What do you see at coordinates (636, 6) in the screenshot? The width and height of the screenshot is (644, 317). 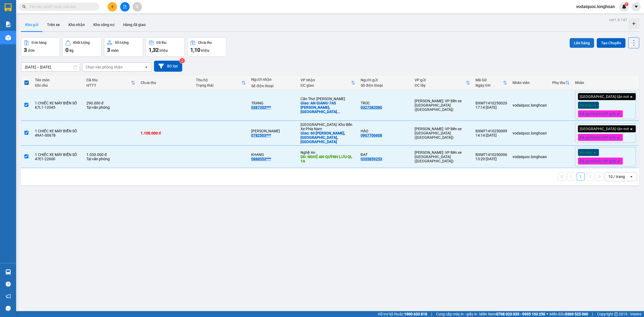 I see `button: caret-down` at bounding box center [636, 6].